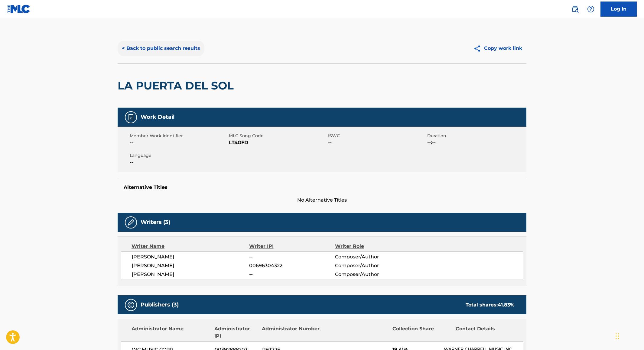  Describe the element at coordinates (291, 332) in the screenshot. I see `div: Administrator Number` at that location.